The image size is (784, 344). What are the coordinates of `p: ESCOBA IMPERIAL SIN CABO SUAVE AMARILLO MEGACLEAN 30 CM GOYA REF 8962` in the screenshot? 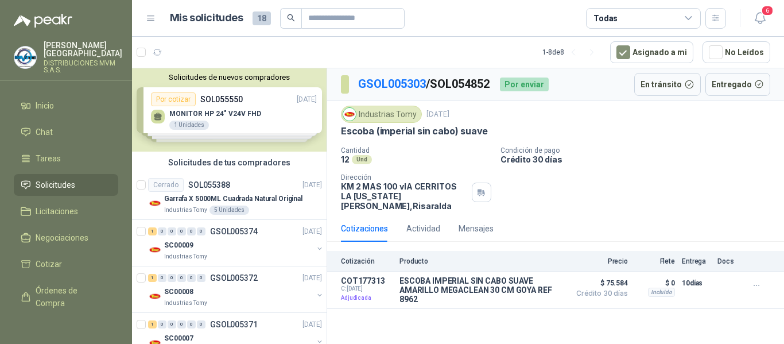 It's located at (482, 290).